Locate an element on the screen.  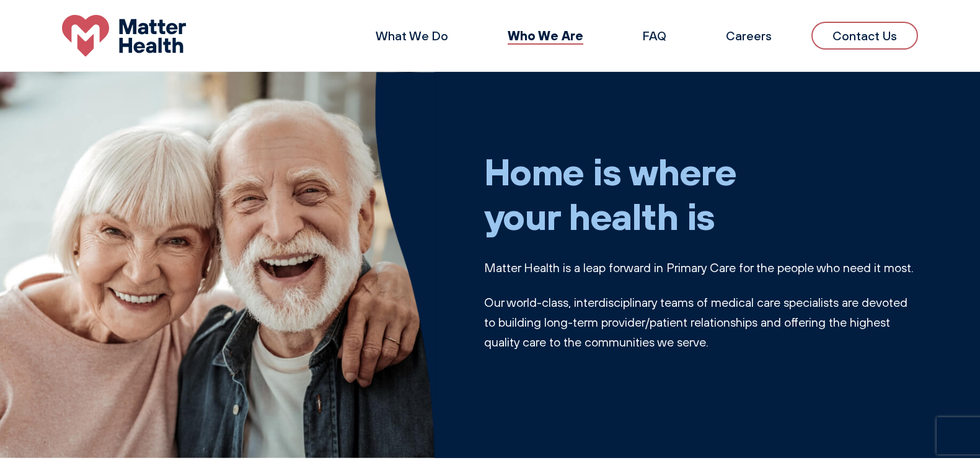
a: What We Do is located at coordinates (411, 36).